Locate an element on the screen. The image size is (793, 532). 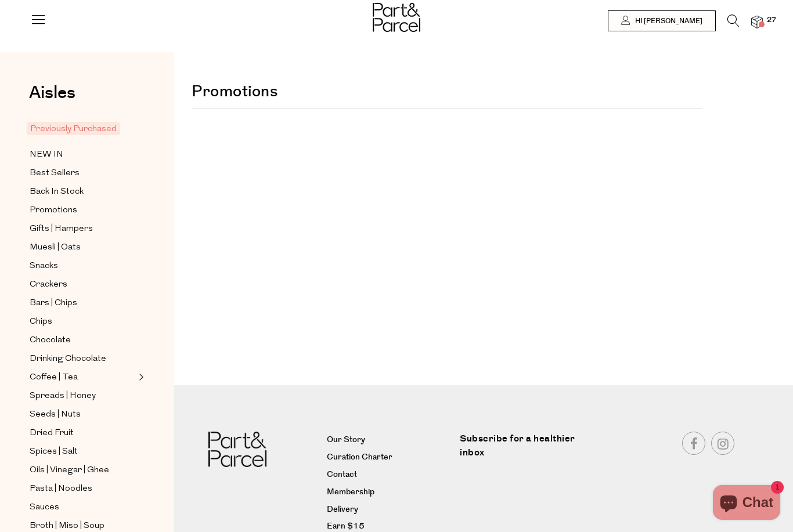
span: Crackers is located at coordinates (48, 285).